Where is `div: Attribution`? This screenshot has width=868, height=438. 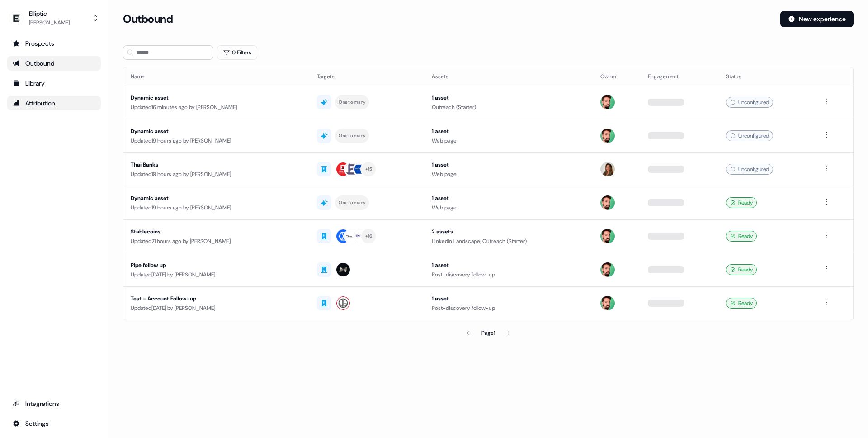 div: Attribution is located at coordinates (54, 103).